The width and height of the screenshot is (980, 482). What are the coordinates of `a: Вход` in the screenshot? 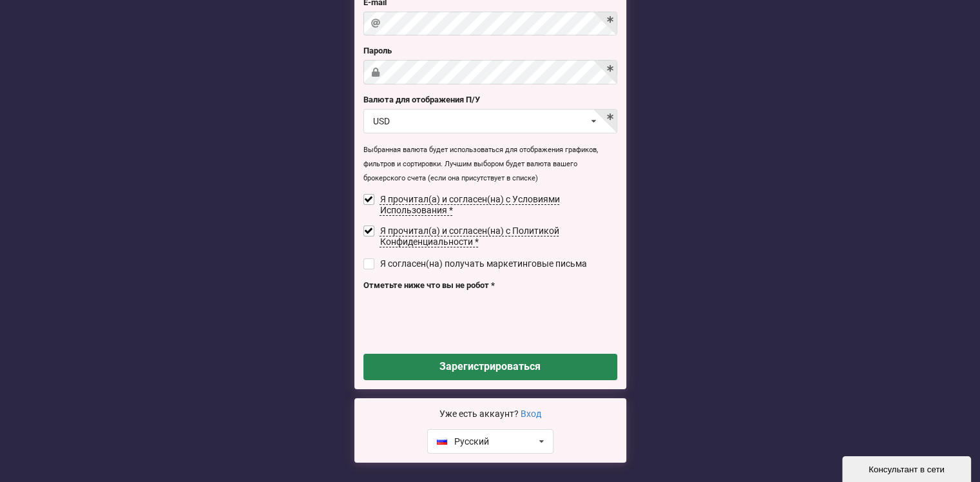 It's located at (531, 414).